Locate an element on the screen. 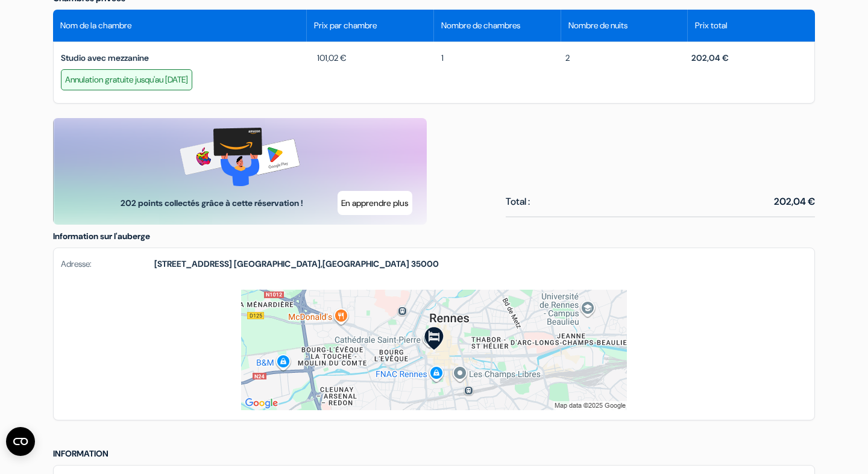 This screenshot has width=868, height=474. div: 2 is located at coordinates (620, 58).